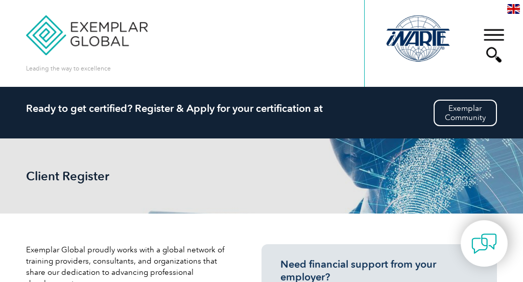  What do you see at coordinates (484, 244) in the screenshot?
I see `img: contact-chat.png` at bounding box center [484, 244].